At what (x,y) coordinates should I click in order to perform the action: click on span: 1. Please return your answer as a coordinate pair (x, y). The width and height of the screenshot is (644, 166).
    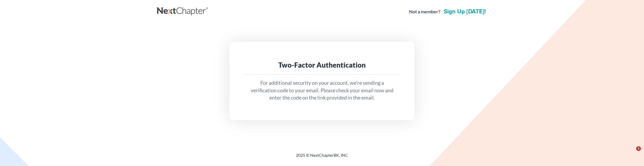
    Looking at the image, I should click on (638, 149).